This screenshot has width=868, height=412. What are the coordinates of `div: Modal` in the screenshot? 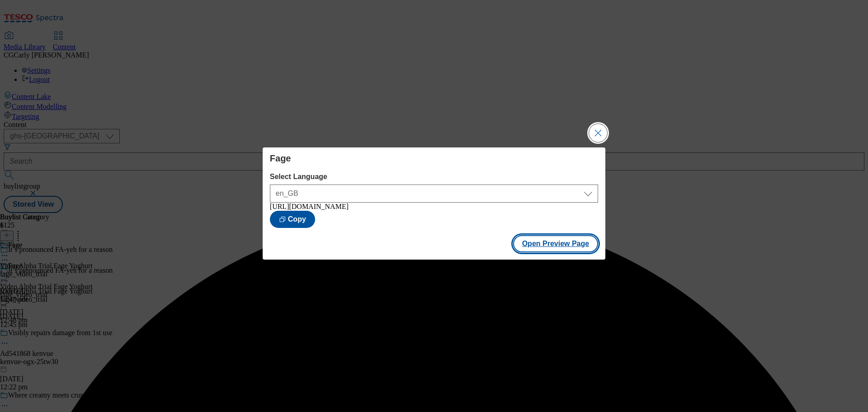 It's located at (434, 204).